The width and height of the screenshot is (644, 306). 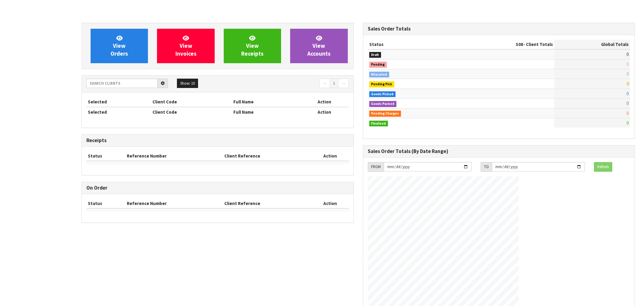 What do you see at coordinates (378, 64) in the screenshot?
I see `span: Pending` at bounding box center [378, 64].